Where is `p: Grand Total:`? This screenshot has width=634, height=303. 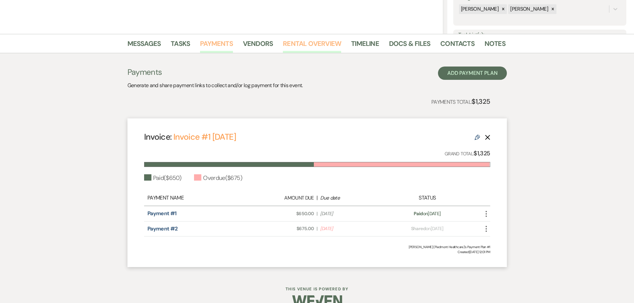
p: Grand Total: is located at coordinates (468, 154).